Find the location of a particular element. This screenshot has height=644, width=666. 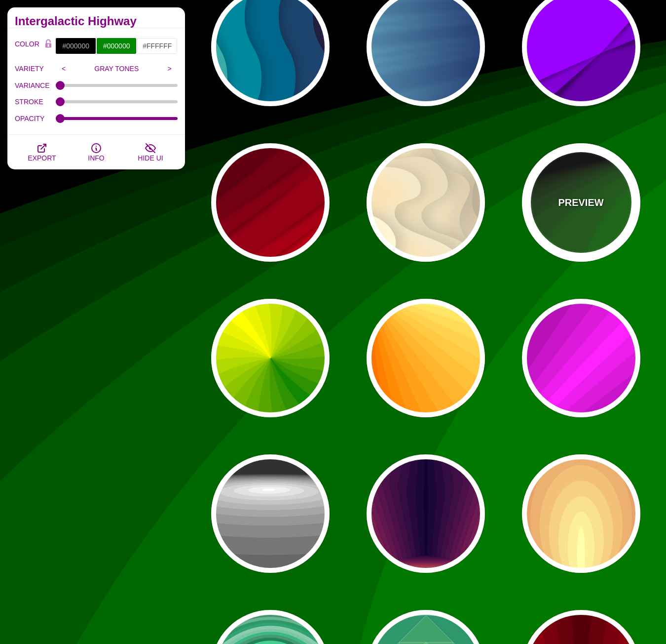

span: INFO is located at coordinates (96, 158).